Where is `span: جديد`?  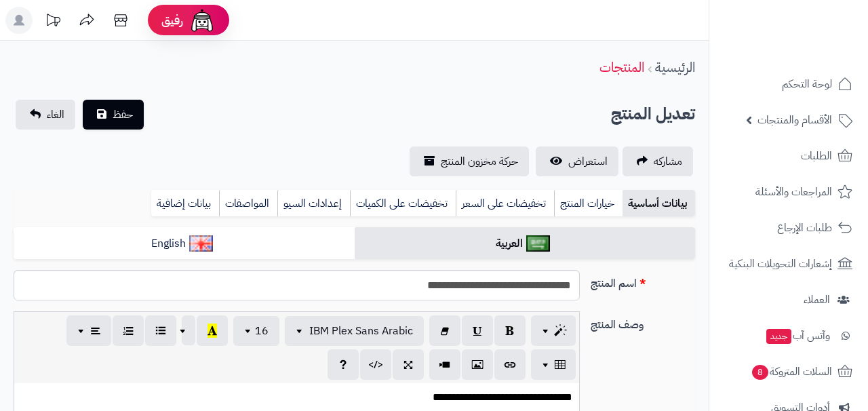 span: جديد is located at coordinates (778, 336).